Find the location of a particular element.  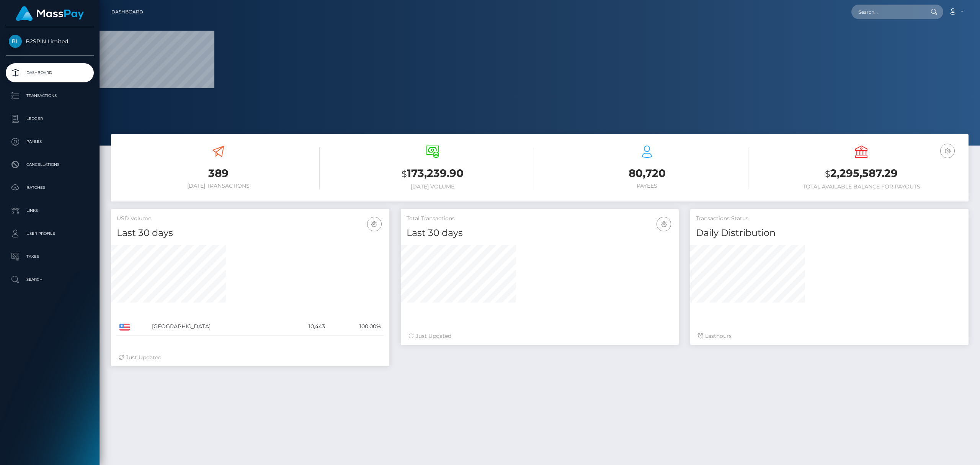

a: Ledger is located at coordinates (49, 119).